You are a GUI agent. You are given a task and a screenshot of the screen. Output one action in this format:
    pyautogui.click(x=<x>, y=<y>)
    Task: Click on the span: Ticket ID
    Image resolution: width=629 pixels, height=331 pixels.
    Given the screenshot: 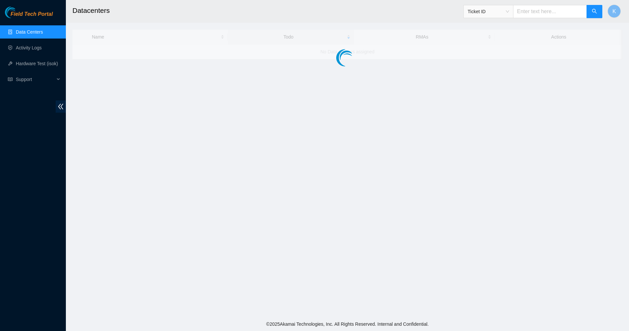 What is the action you would take?
    pyautogui.click(x=489, y=12)
    